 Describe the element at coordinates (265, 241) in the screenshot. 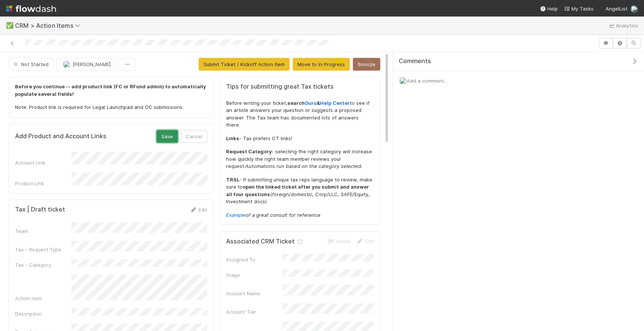

I see `h5: Associated CRM Ticket` at that location.